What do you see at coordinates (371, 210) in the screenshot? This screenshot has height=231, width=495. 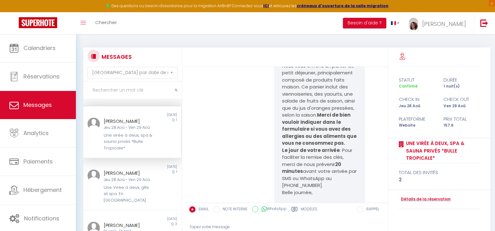 I see `label: RAPPEL` at bounding box center [371, 210].